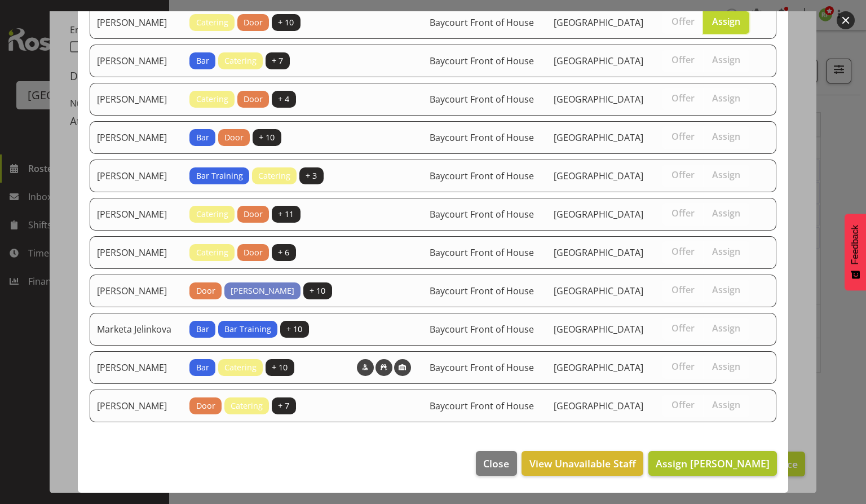 The image size is (866, 504). I want to click on td: Marketa Jelinkova, so click(136, 329).